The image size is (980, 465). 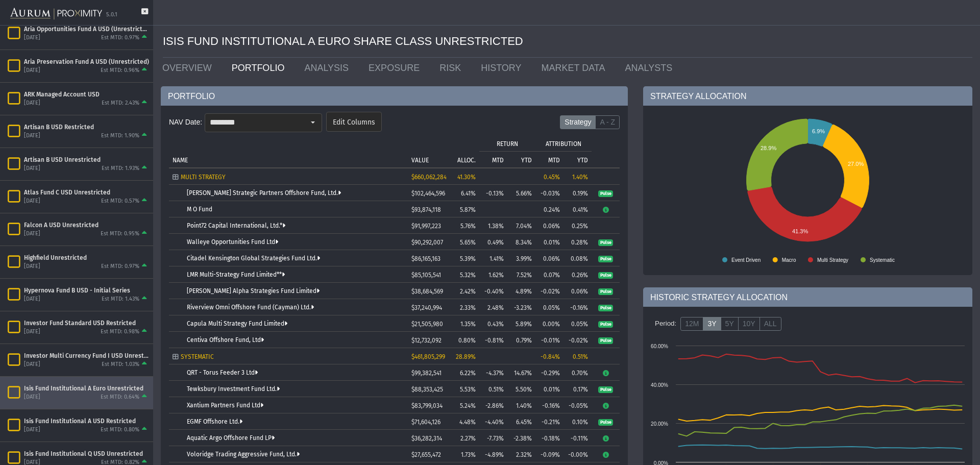 I want to click on p: MTD, so click(x=497, y=160).